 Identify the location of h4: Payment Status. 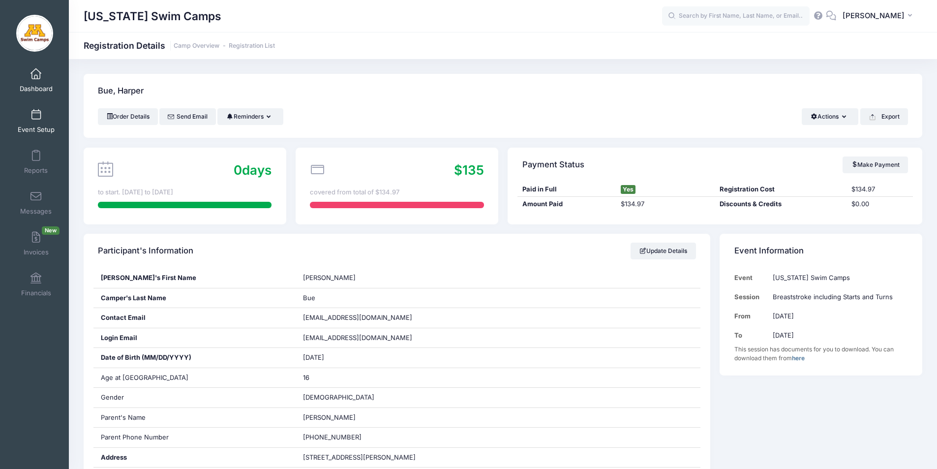
(554, 164).